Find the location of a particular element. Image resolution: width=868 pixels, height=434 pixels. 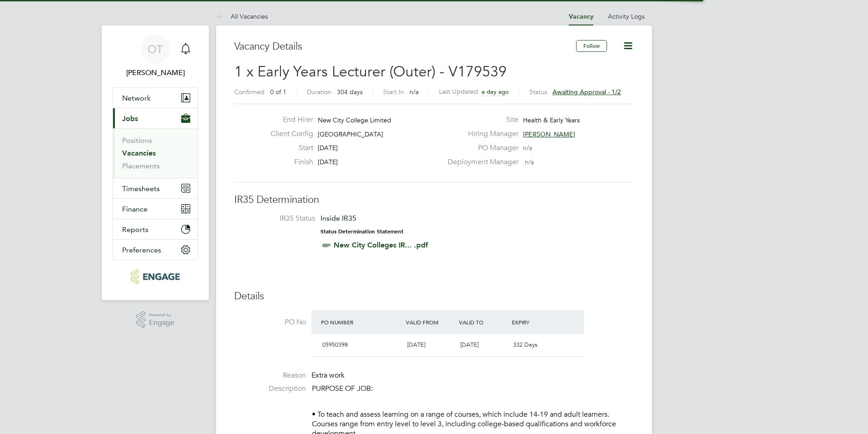

nav: Main navigation is located at coordinates (156, 163).